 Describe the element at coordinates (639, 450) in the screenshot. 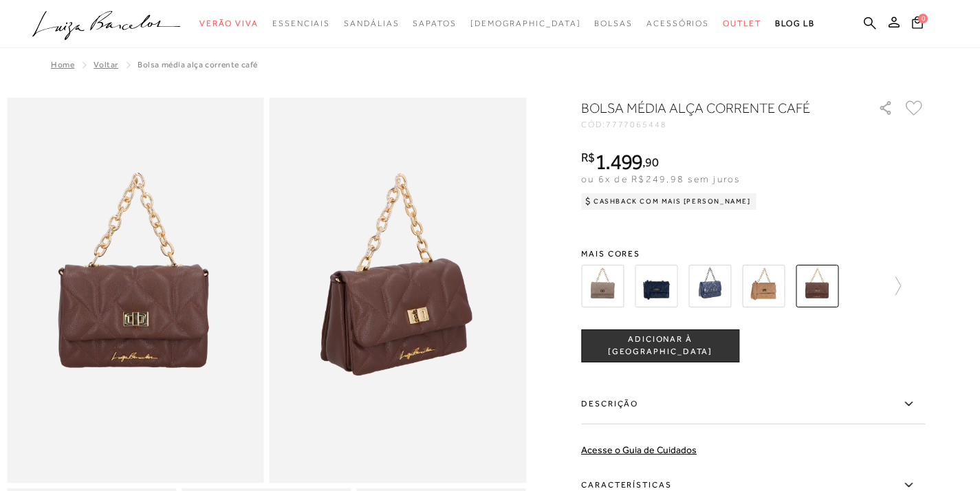

I see `a: Acesse o Guia de Cuidados` at that location.